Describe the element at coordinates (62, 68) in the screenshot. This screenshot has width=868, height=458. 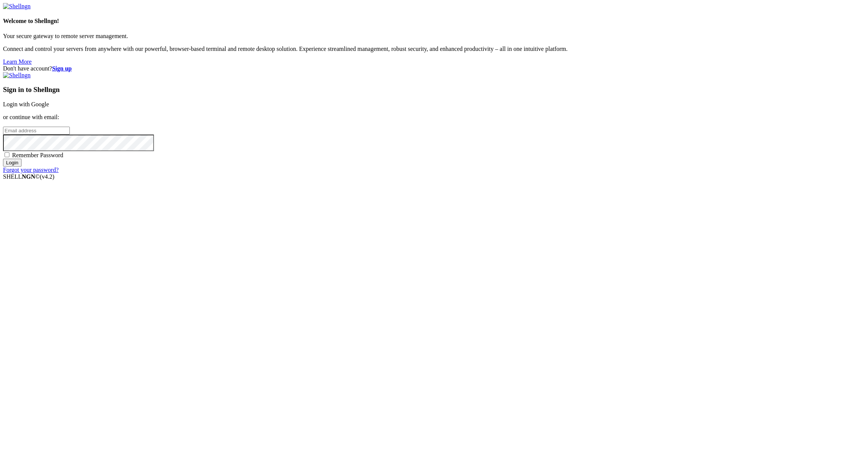
I see `strong: Sign up` at that location.